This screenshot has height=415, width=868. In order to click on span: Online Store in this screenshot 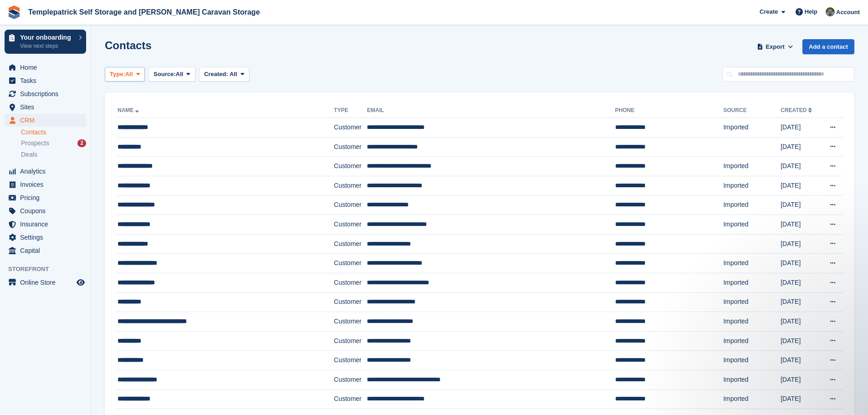, I will do `click(47, 282)`.